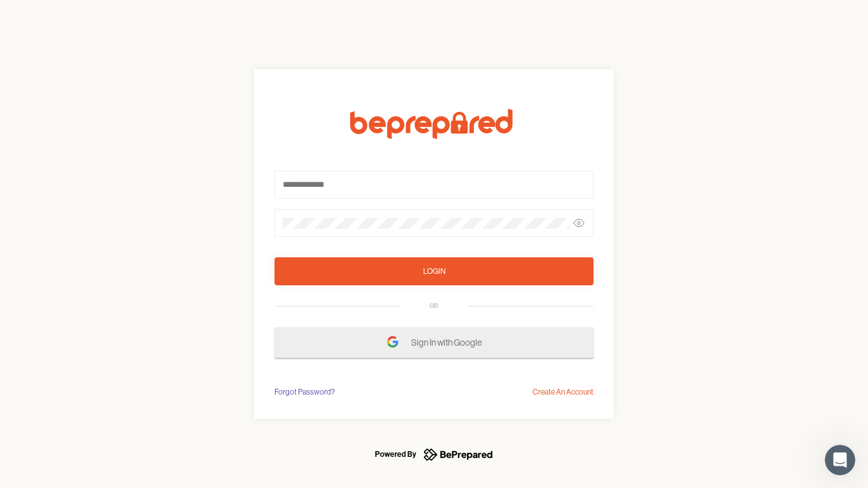 Image resolution: width=868 pixels, height=488 pixels. Describe the element at coordinates (434, 272) in the screenshot. I see `div: Login` at that location.